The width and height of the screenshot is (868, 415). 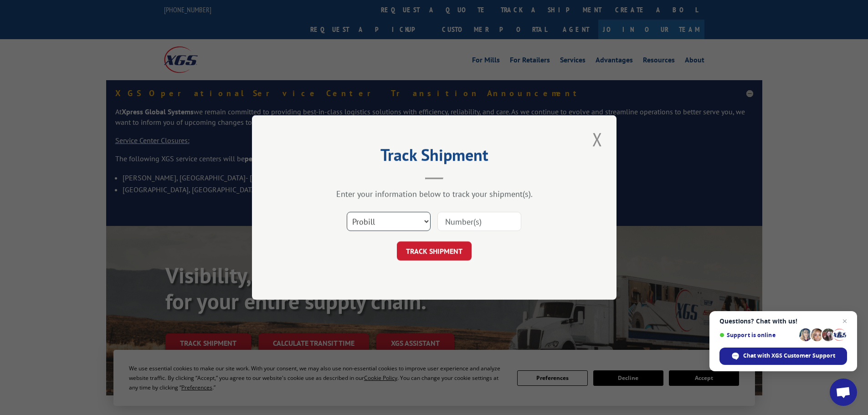 What do you see at coordinates (597, 139) in the screenshot?
I see `button: Close modal` at bounding box center [597, 139].